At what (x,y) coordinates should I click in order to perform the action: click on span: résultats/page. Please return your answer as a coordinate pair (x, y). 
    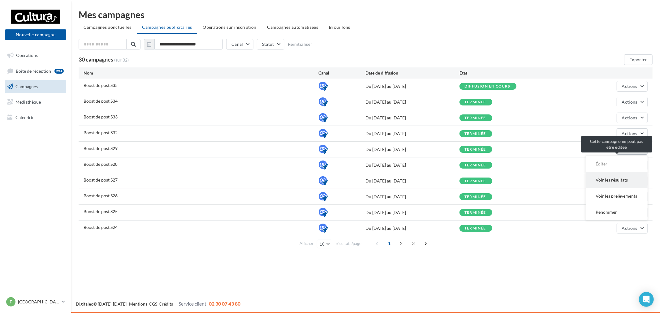
    Looking at the image, I should click on (348, 243).